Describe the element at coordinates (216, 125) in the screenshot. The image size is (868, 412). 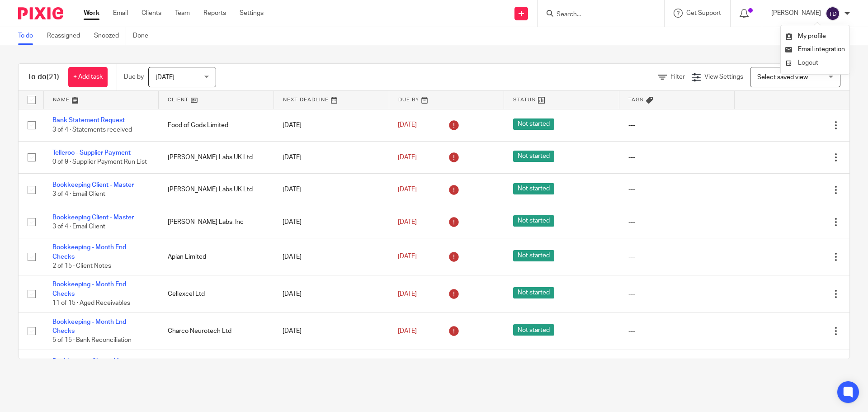
I see `td: Food of Gods Limited` at that location.